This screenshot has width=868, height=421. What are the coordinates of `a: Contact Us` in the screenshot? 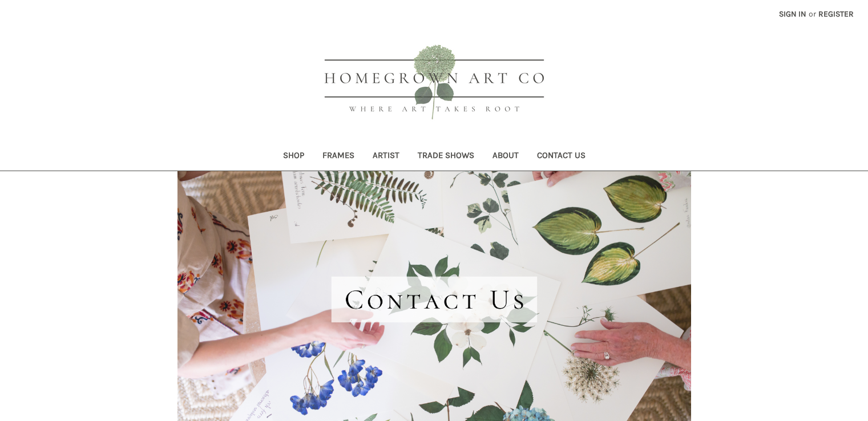 It's located at (561, 157).